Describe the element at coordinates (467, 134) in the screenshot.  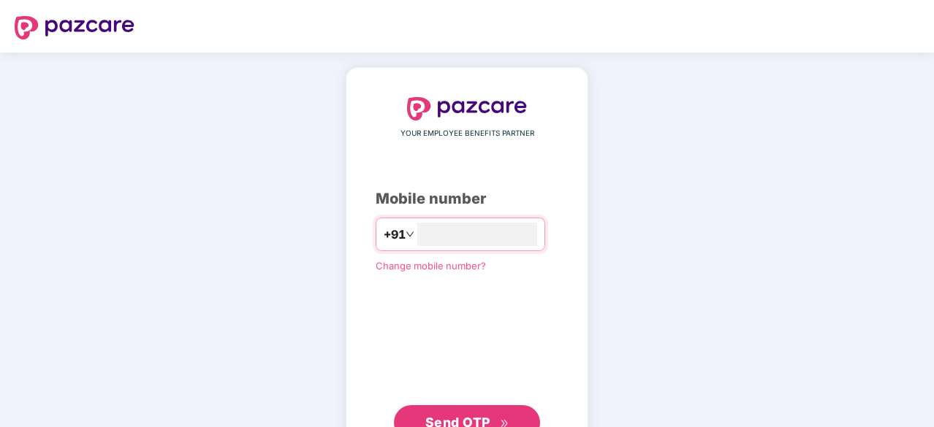
I see `span: YOUR EMPLOYEE BENEFITS PARTNER` at that location.